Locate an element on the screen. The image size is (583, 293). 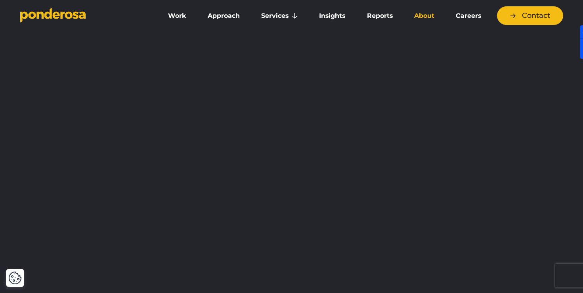
a: Work is located at coordinates (177, 16).